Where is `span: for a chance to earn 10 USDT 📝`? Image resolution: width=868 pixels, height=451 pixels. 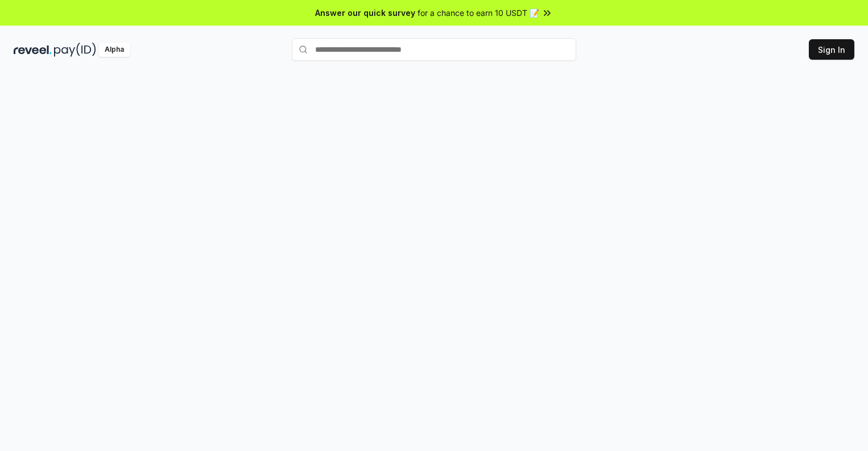 span: for a chance to earn 10 USDT 📝 is located at coordinates (478, 12).